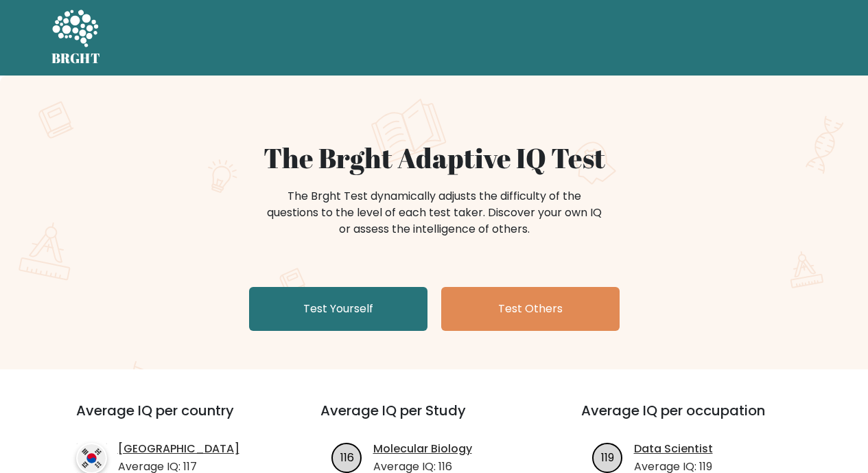 The height and width of the screenshot is (473, 868). What do you see at coordinates (173, 419) in the screenshot?
I see `h3: Average IQ per country` at bounding box center [173, 419].